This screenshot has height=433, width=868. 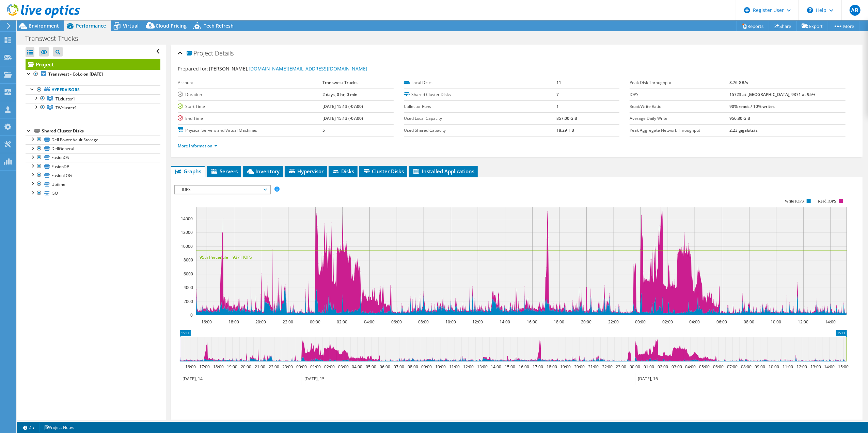 What do you see at coordinates (186, 219) in the screenshot?
I see `text: 14000` at bounding box center [186, 219].